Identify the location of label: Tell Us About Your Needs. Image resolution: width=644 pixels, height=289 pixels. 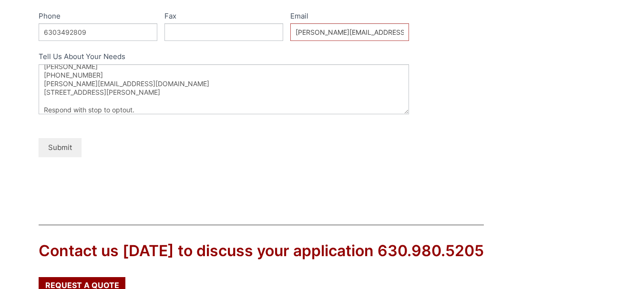
(223, 57).